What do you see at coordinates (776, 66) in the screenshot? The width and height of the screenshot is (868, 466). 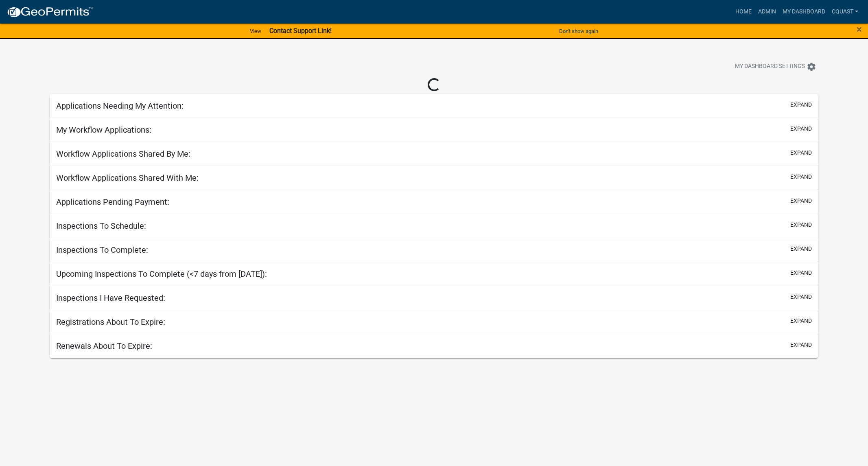 I see `button: My Dashboard Settingssettings` at bounding box center [776, 66].